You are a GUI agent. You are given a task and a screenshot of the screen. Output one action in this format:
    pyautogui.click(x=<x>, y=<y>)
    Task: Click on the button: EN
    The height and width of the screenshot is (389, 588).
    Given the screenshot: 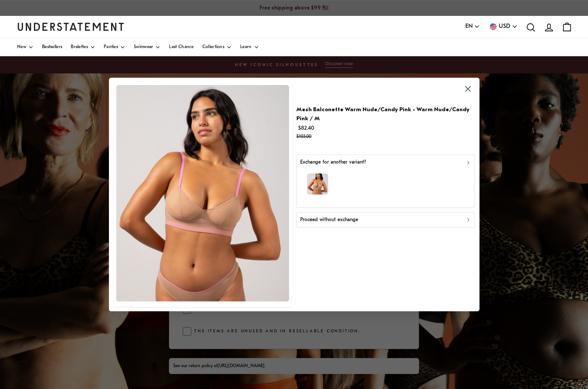 What is the action you would take?
    pyautogui.click(x=473, y=27)
    